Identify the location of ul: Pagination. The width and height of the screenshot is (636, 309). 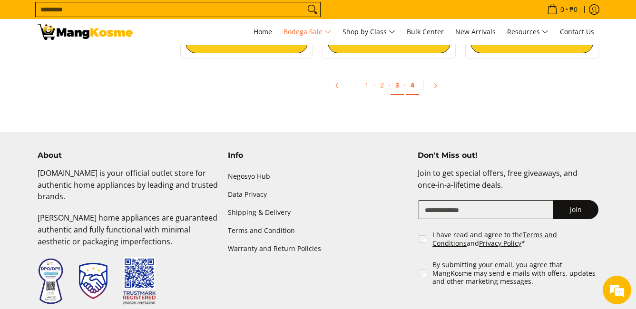
(389, 88).